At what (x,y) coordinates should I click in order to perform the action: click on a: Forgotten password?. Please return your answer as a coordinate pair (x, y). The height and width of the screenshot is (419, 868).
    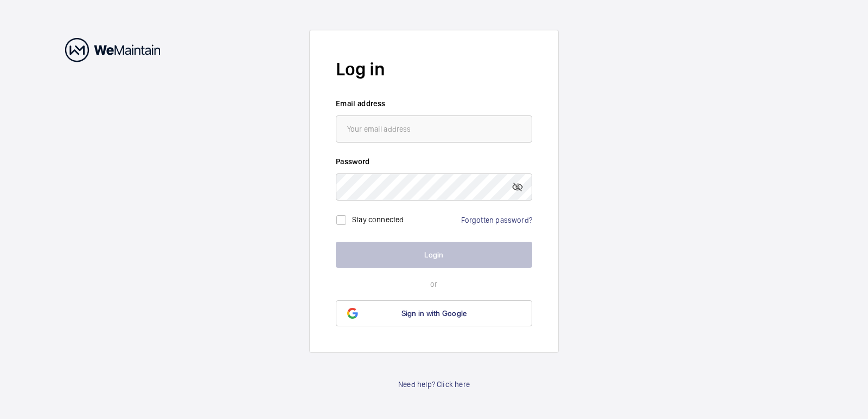
    Looking at the image, I should click on (497, 220).